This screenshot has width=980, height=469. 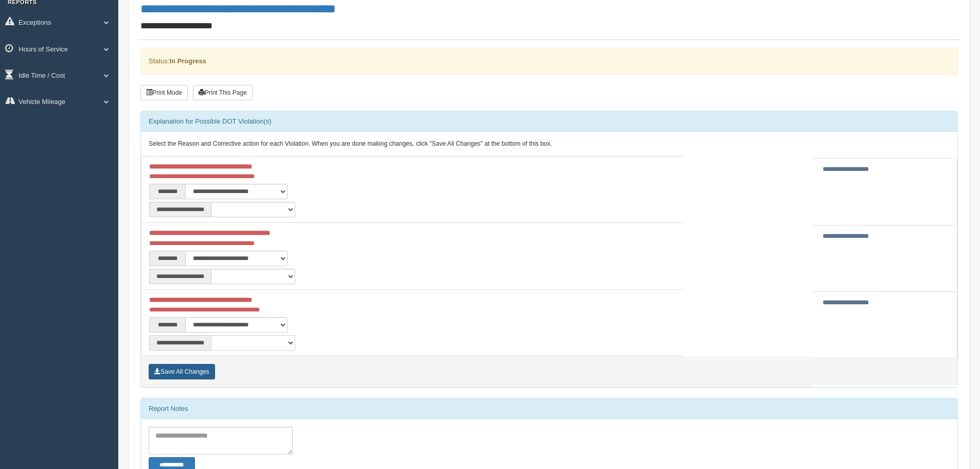 I want to click on div: Status:, so click(x=549, y=60).